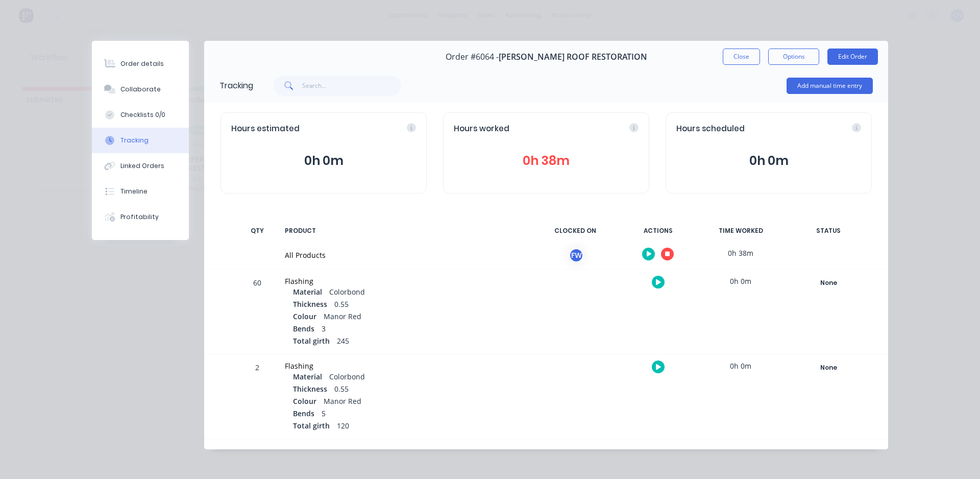 This screenshot has width=980, height=479. What do you see at coordinates (409, 329) in the screenshot?
I see `div: 3` at bounding box center [409, 329].